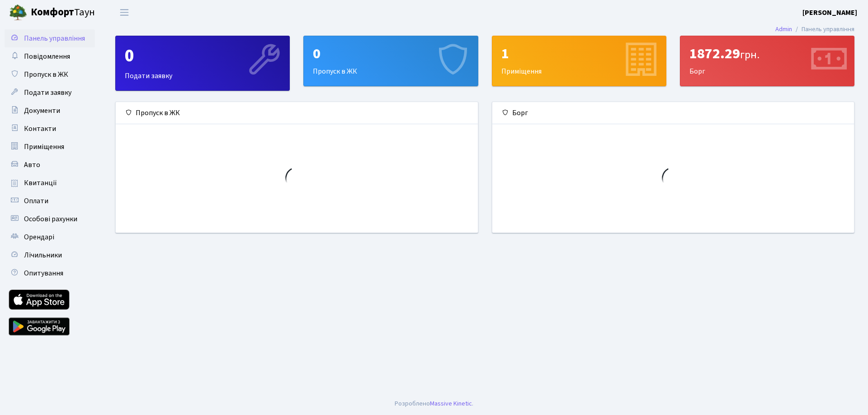 This screenshot has height=415, width=868. Describe the element at coordinates (63, 13) in the screenshot. I see `span: Таун` at that location.